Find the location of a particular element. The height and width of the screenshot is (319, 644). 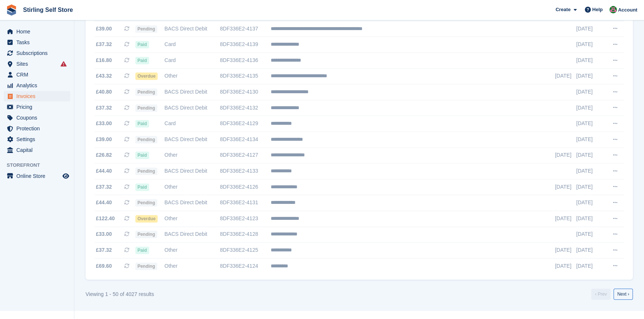

a: Preview store is located at coordinates (66, 176).